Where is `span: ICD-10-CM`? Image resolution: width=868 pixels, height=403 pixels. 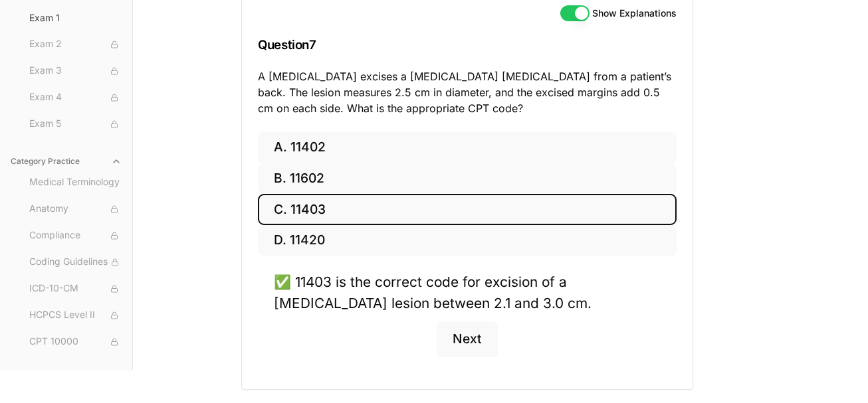 span: ICD-10-CM is located at coordinates (75, 288).